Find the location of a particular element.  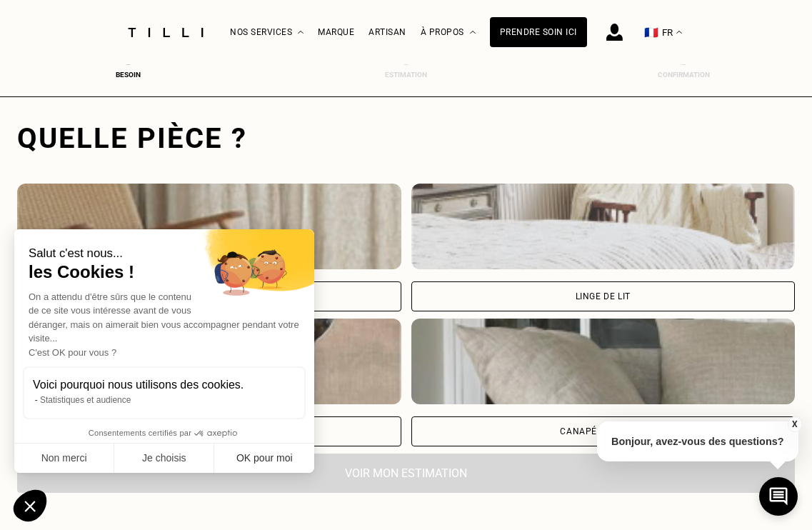

img: Tilli retouche votre Linge de lit is located at coordinates (603, 226).